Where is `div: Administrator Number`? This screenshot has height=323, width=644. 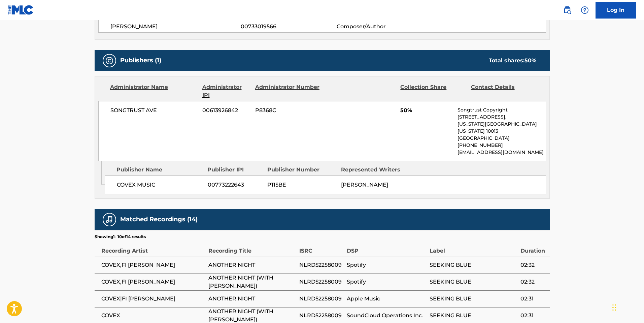
div: Administrator Number is located at coordinates (288, 91).